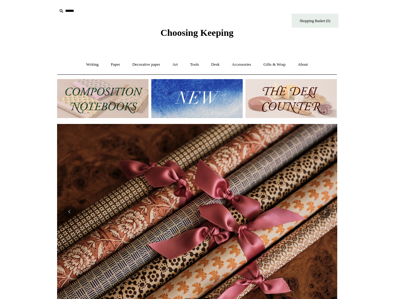  Describe the element at coordinates (215, 65) in the screenshot. I see `a: Desk` at that location.